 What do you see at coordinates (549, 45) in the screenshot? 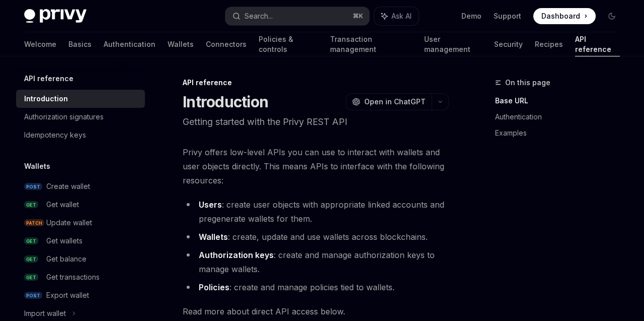
I see `a: Recipes` at bounding box center [549, 45].